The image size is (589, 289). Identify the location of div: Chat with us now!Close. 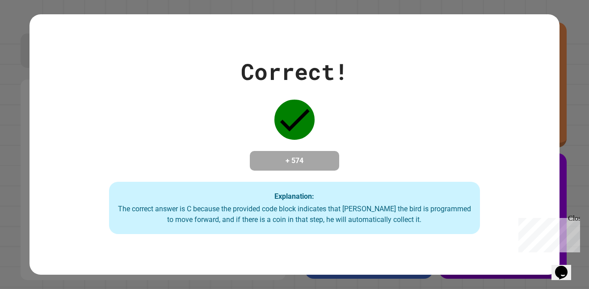
(33, 30).